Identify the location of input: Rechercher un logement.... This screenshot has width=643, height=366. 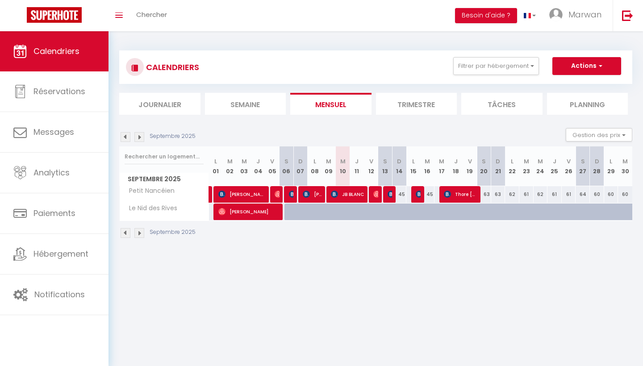
(164, 157).